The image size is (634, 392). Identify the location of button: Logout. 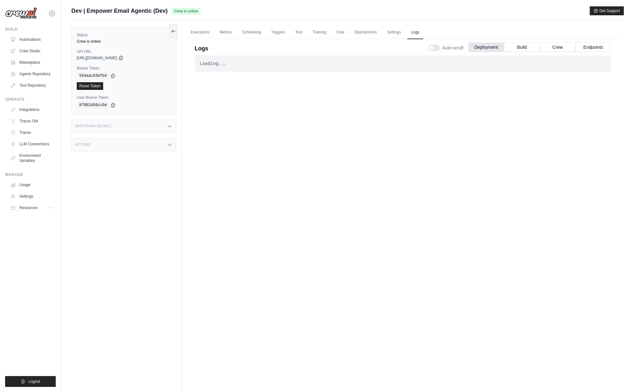
(30, 381).